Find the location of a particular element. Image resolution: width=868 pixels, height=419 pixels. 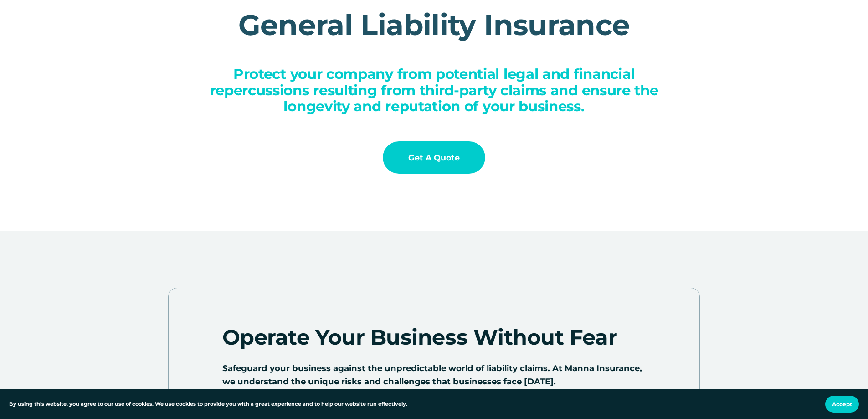

p: By using this website, you agree to our use of cookies. We use cookies to provide you with a grea... is located at coordinates (208, 404).